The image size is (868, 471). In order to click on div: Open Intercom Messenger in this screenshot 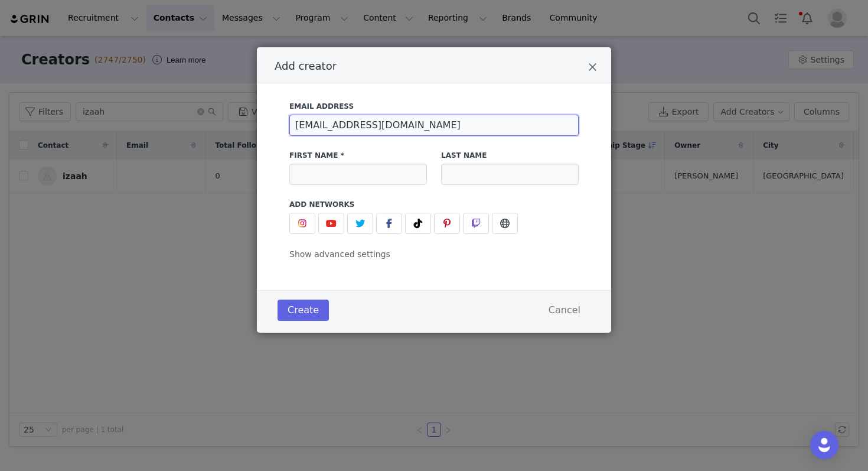, I will do `click(824, 445)`.